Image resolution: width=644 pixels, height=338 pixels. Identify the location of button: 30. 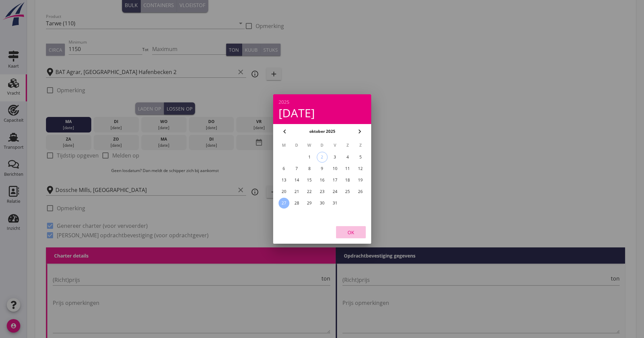
(322, 203).